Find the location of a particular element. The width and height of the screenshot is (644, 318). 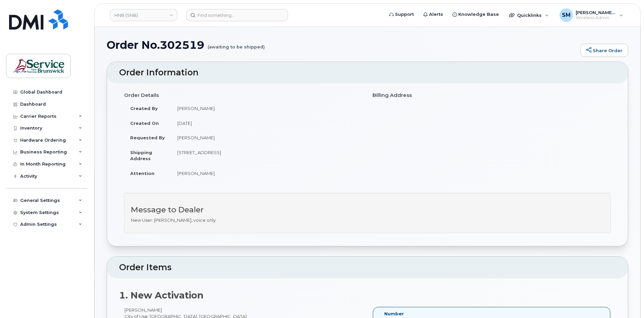

strong: Created On is located at coordinates (144, 123).